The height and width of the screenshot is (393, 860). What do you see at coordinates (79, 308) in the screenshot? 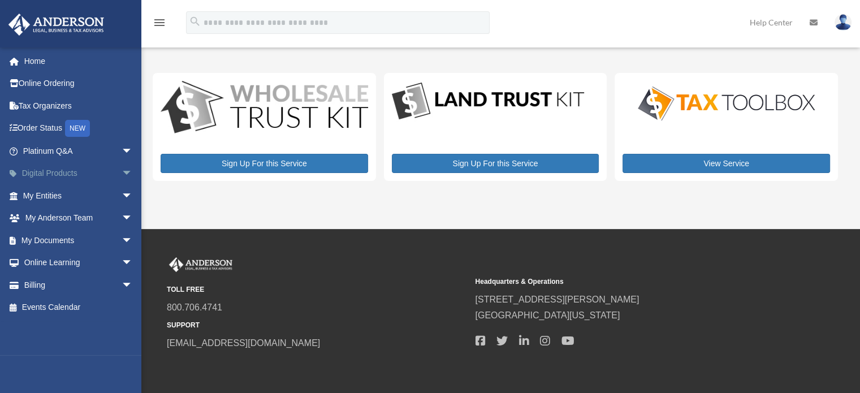
I see `a: Events Calendar` at bounding box center [79, 308].